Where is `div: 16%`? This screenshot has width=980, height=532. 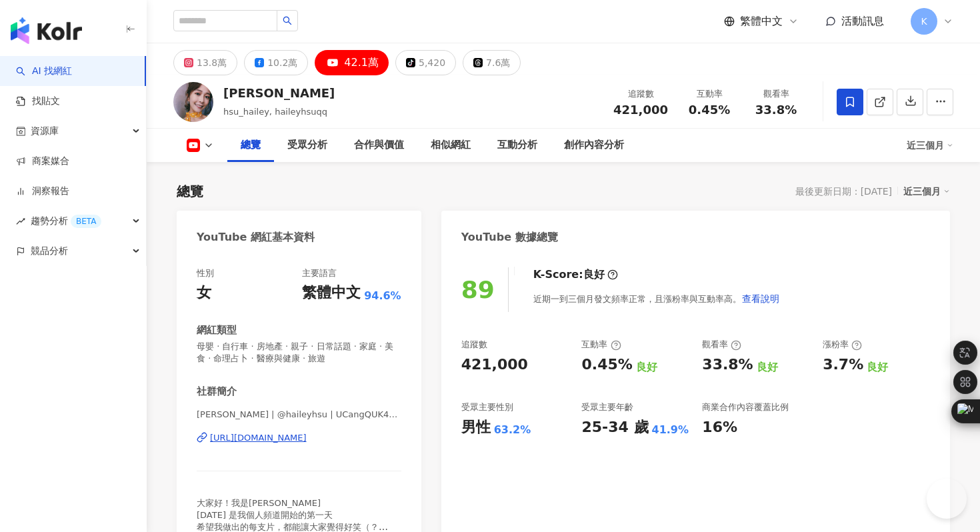 div: 16% is located at coordinates (719, 427).